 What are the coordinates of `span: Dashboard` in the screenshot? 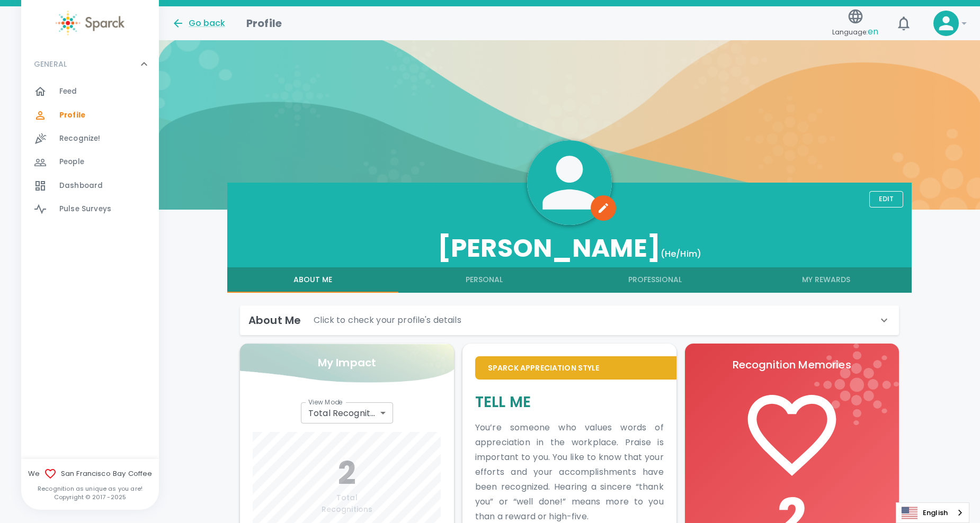 It's located at (81, 186).